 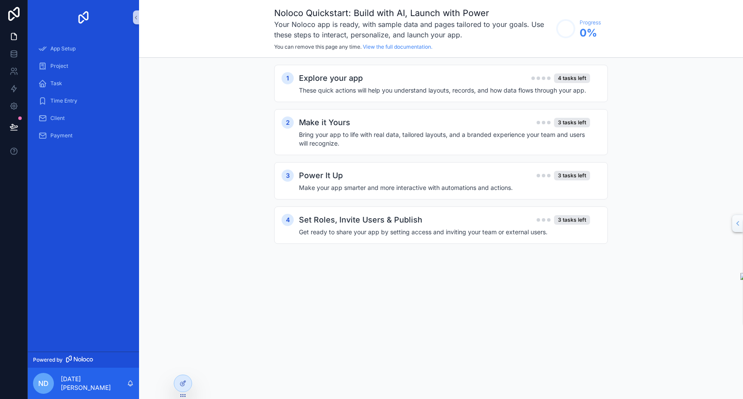 I want to click on a: Powered by, so click(x=83, y=359).